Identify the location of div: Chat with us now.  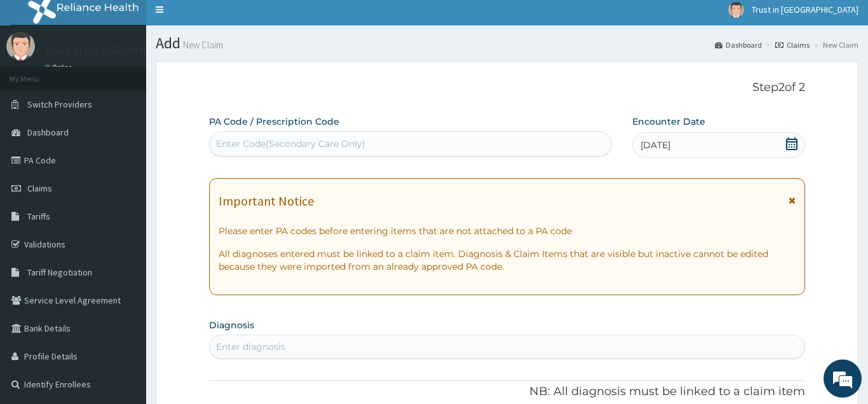
(140, 79).